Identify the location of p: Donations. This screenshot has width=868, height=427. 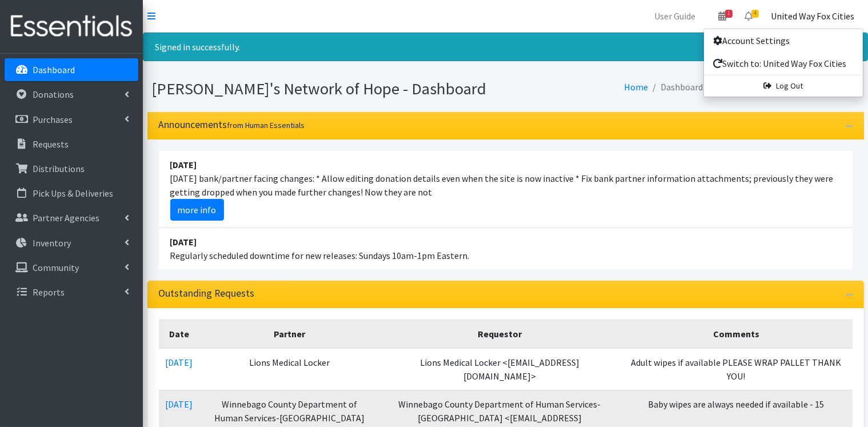
(53, 94).